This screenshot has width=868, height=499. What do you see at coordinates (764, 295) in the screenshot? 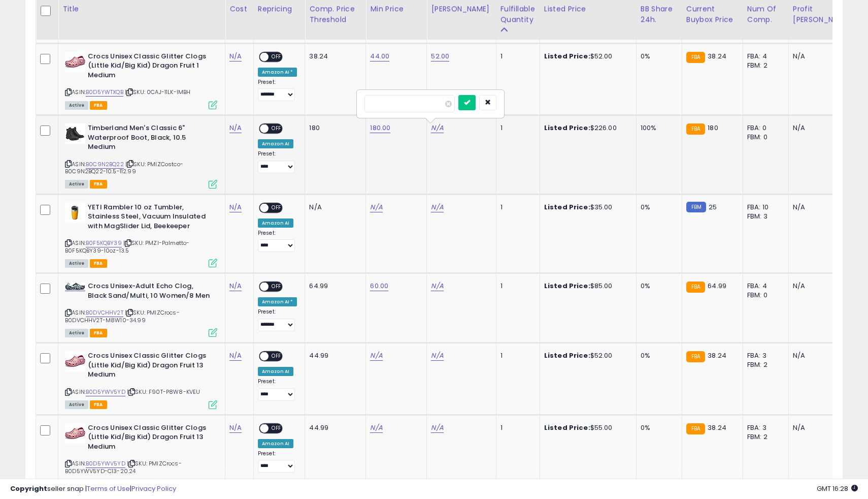
I see `div: FBM: 0` at bounding box center [764, 295].